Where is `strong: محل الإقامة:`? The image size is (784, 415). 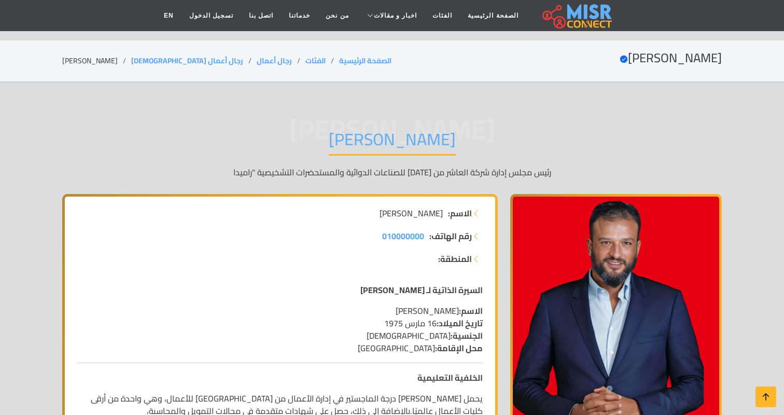
strong: محل الإقامة: is located at coordinates (459, 348).